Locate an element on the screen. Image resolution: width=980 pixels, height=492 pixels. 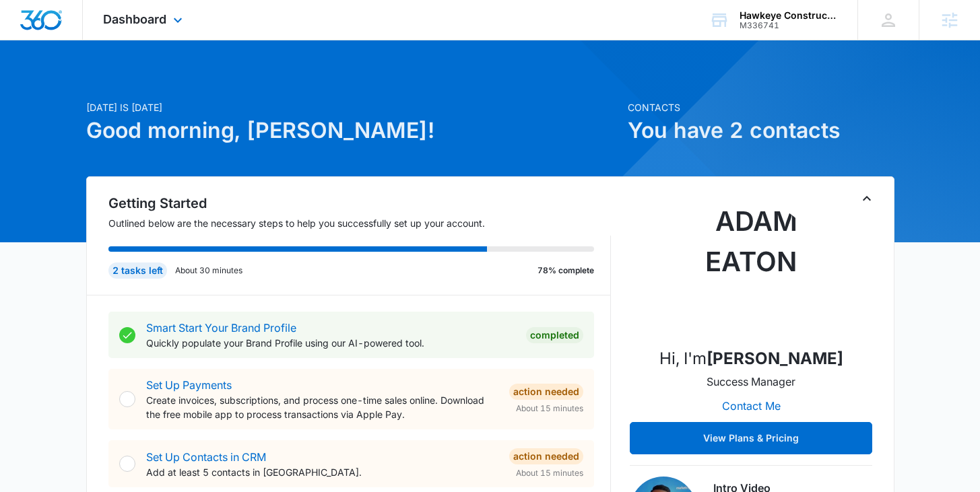
h1: You have 2 contacts is located at coordinates (762, 130).